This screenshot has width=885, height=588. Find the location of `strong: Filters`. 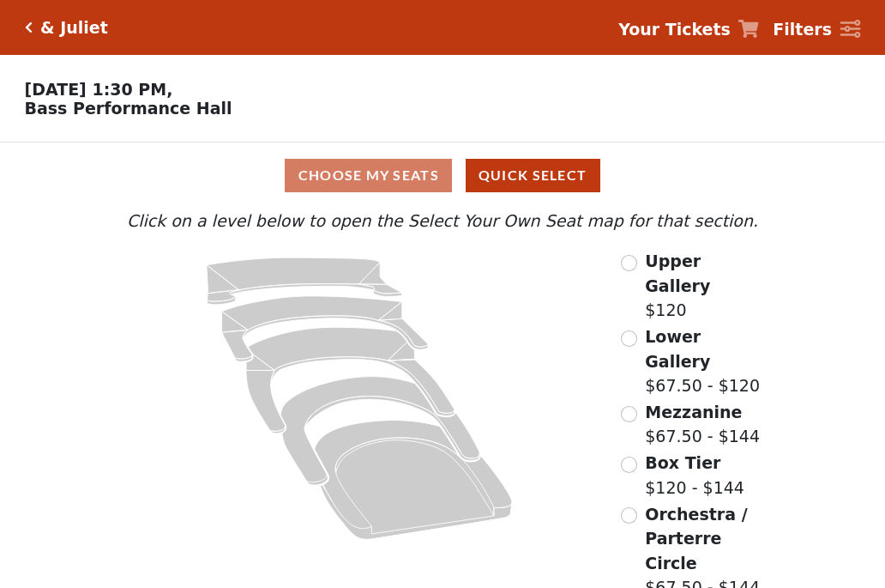

strong: Filters is located at coordinates (802, 29).